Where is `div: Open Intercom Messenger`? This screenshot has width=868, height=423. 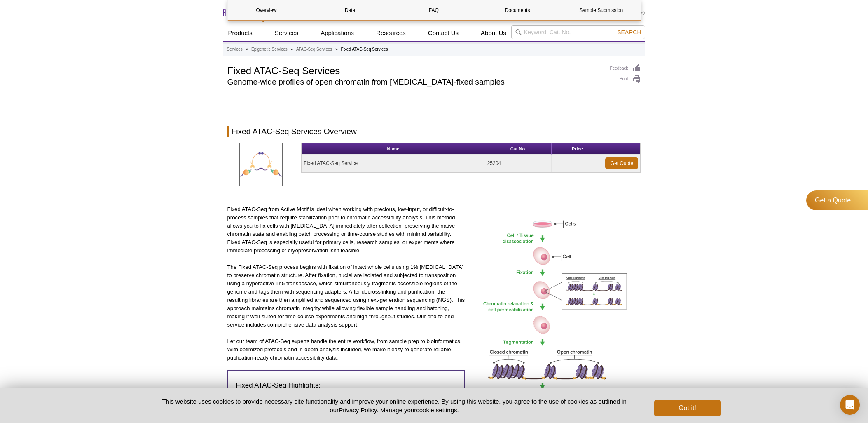 div: Open Intercom Messenger is located at coordinates (850, 405).